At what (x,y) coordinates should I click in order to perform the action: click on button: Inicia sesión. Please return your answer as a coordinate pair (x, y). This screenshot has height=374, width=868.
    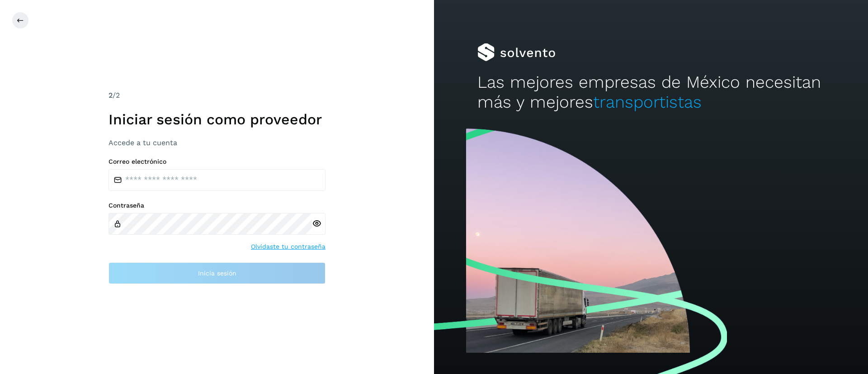
    Looking at the image, I should click on (217, 273).